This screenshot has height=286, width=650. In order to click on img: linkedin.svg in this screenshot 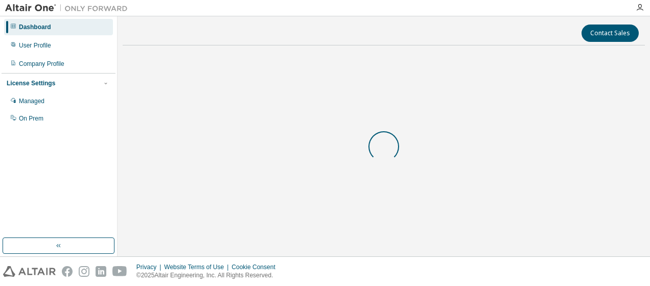, I will do `click(101, 271)`.